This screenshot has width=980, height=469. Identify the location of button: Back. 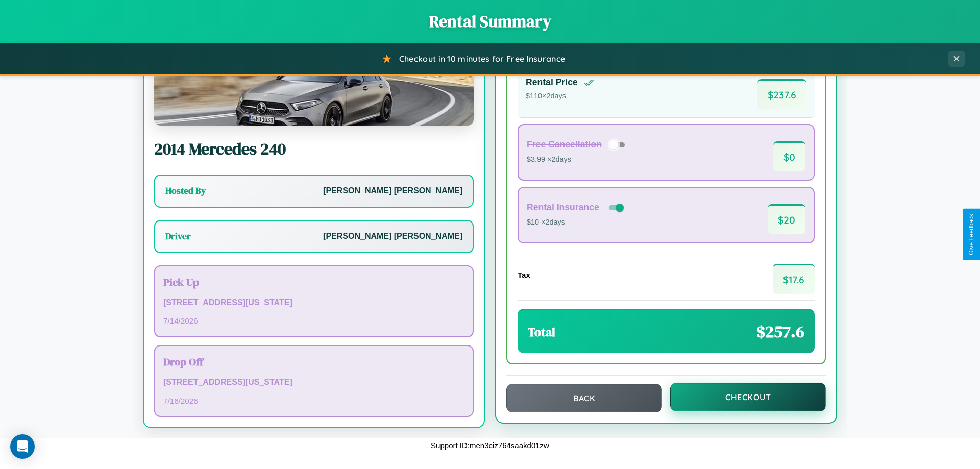
(584, 398).